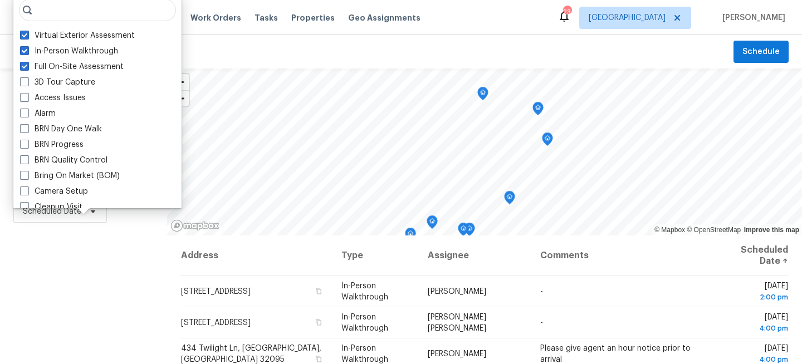 The width and height of the screenshot is (802, 364). What do you see at coordinates (771, 230) in the screenshot?
I see `a: Improve this map` at bounding box center [771, 230].